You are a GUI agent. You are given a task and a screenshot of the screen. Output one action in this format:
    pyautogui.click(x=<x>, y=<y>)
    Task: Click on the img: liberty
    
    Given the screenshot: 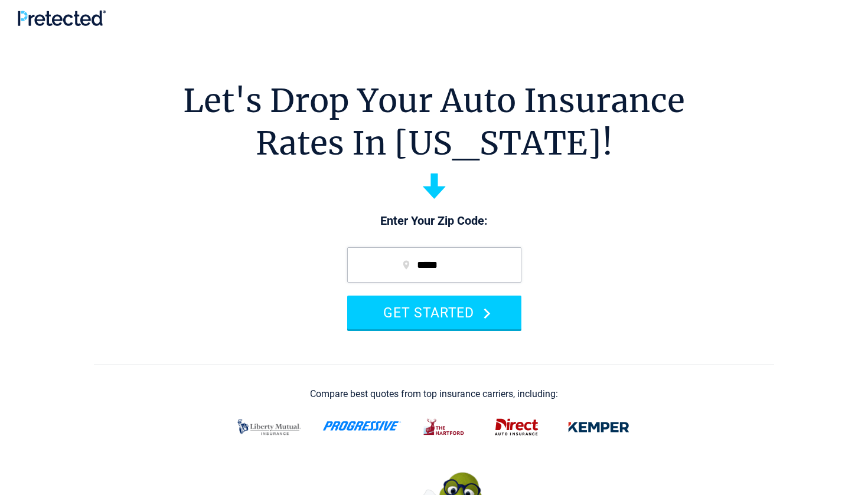 What is the action you would take?
    pyautogui.click(x=269, y=427)
    